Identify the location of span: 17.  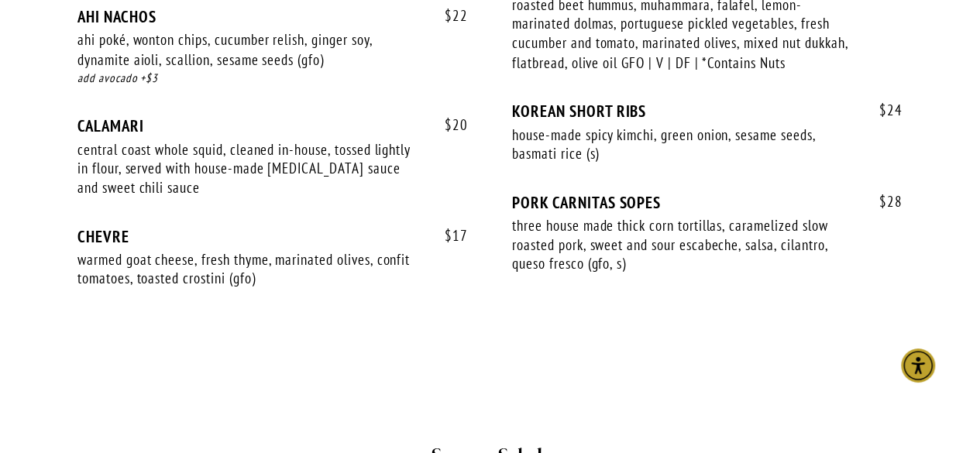
(448, 234).